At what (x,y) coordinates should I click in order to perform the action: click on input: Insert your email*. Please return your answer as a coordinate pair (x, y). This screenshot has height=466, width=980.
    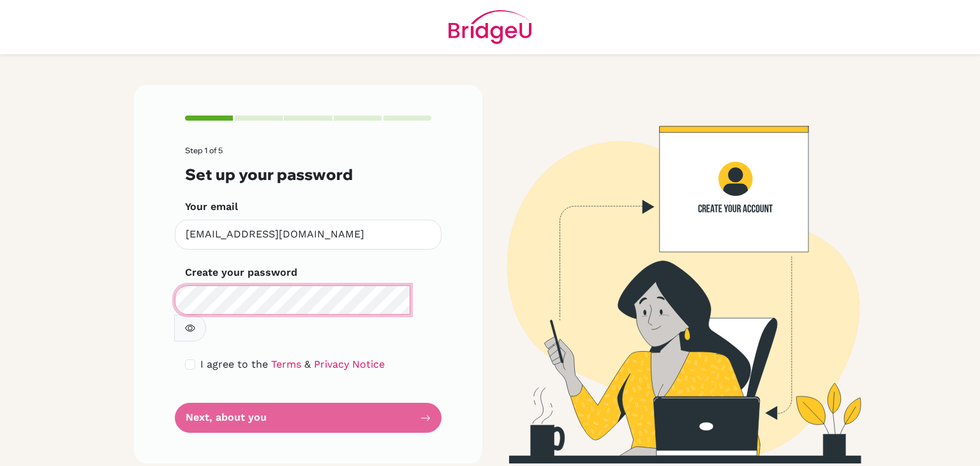
    Looking at the image, I should click on (308, 234).